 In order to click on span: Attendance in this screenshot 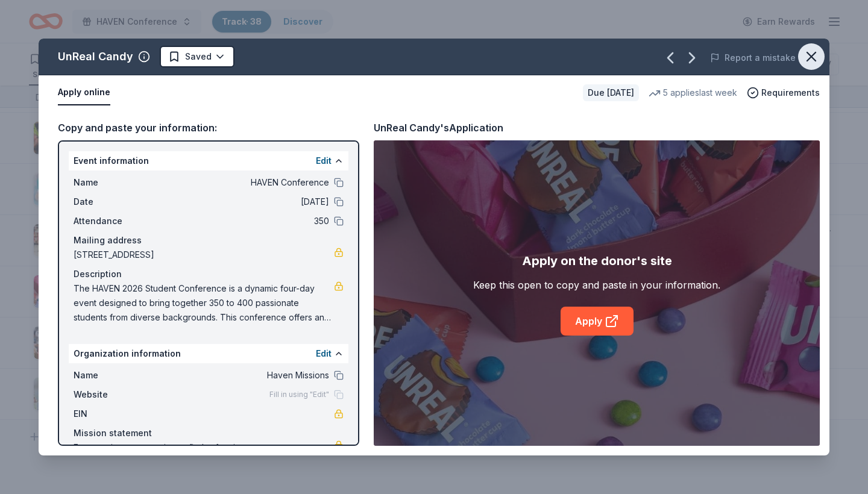, I will do `click(114, 222)`.